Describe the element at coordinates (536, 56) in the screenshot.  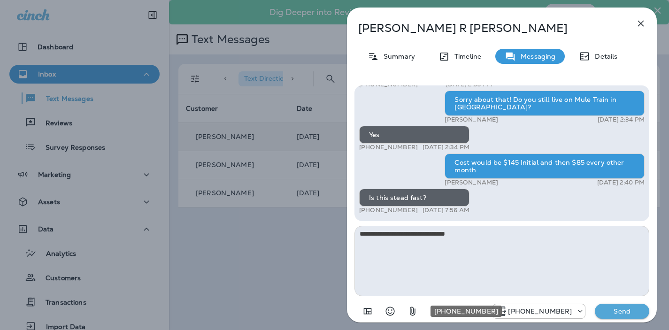
I see `p: Messaging` at that location.